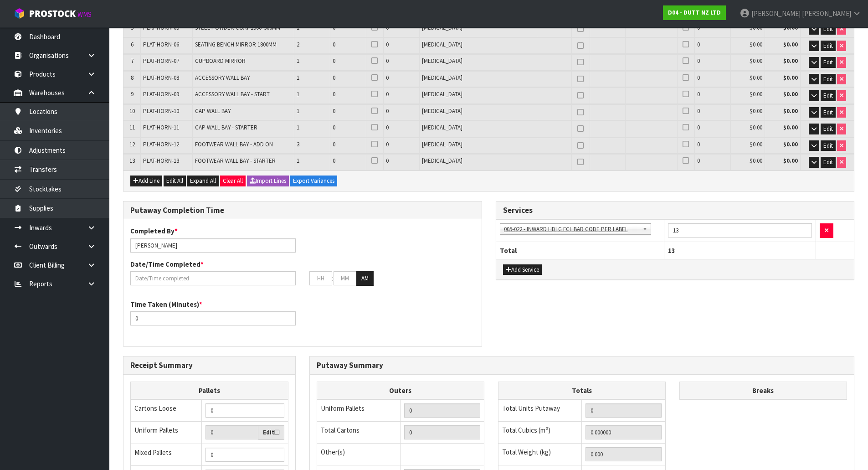 This screenshot has width=868, height=470. What do you see at coordinates (540, 432) in the screenshot?
I see `td: Total Cubics (m³)` at bounding box center [540, 432].